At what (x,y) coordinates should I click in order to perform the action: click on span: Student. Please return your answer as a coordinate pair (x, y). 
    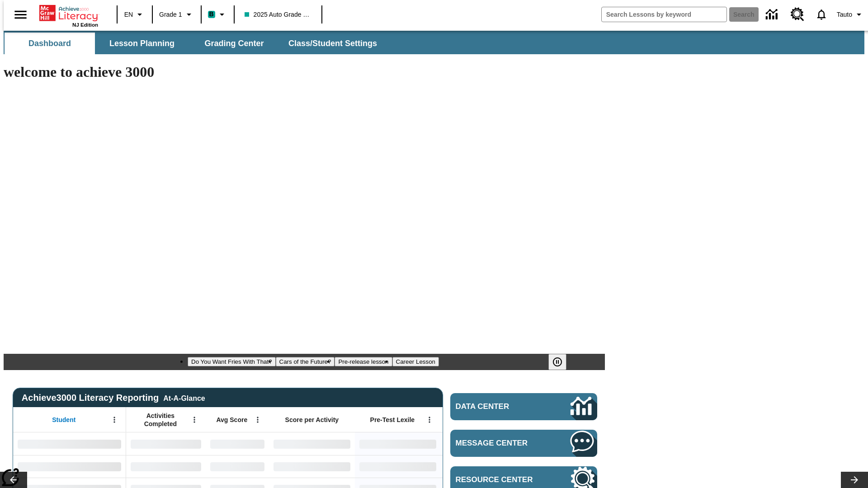
    Looking at the image, I should click on (64, 420).